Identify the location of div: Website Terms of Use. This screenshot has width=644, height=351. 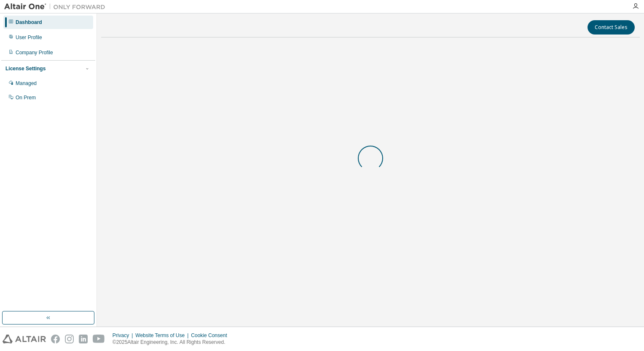
(163, 335).